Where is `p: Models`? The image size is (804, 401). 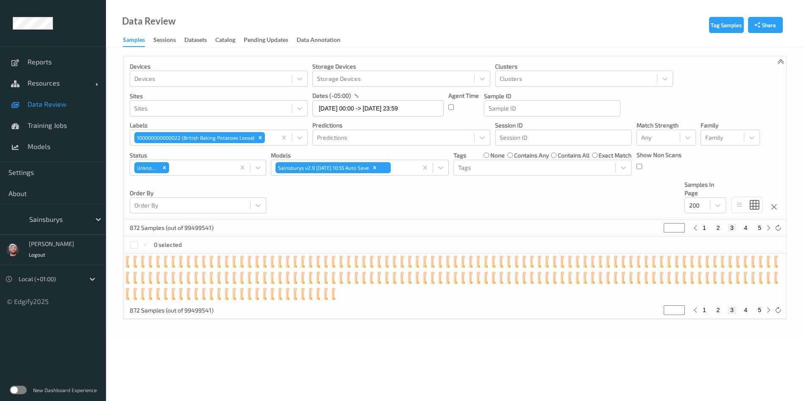 p: Models is located at coordinates (360, 156).